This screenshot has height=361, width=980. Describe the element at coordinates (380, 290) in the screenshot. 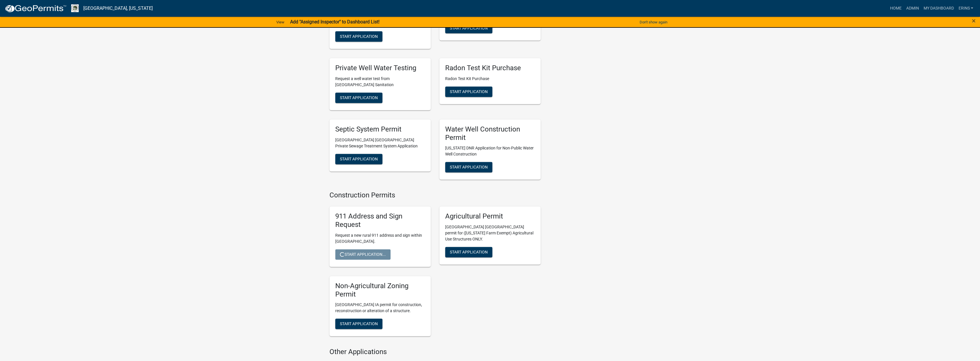

I see `h5: Non-Agricultural Zoning Permit` at that location.